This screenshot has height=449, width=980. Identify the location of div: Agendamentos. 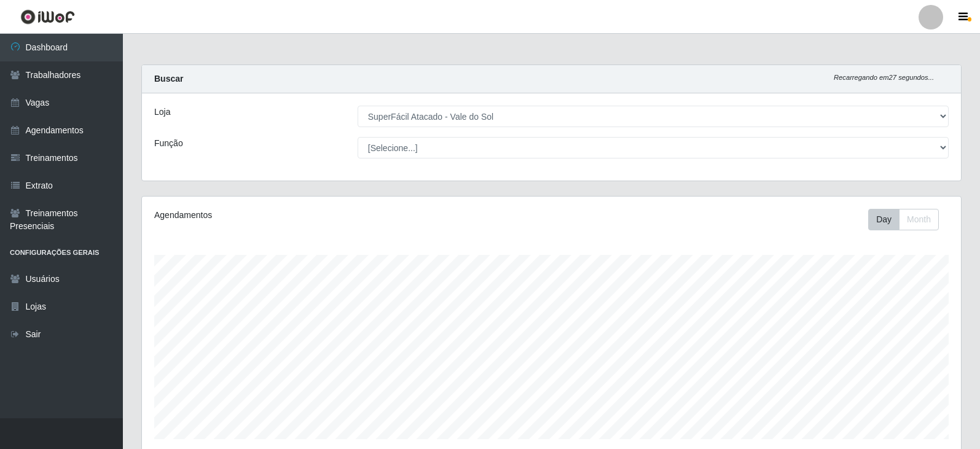
(314, 215).